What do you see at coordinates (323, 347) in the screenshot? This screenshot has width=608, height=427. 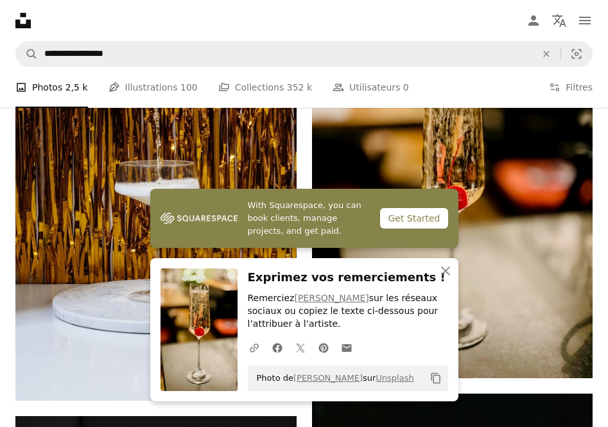 I see `a: Partagez-lePinterest` at bounding box center [323, 347].